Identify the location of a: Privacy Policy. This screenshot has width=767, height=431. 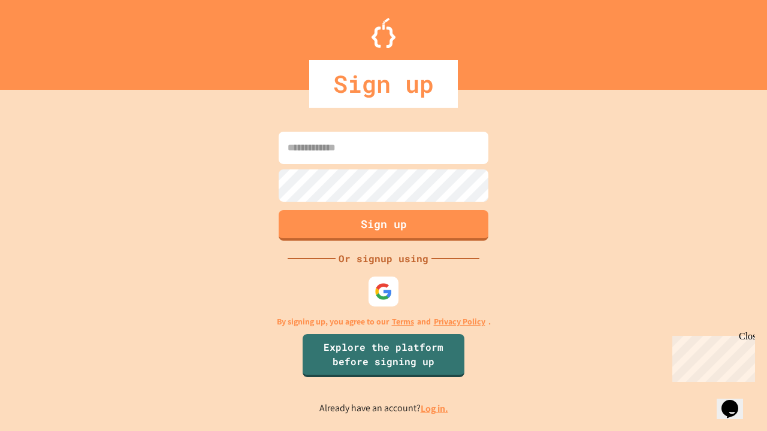
(459, 322).